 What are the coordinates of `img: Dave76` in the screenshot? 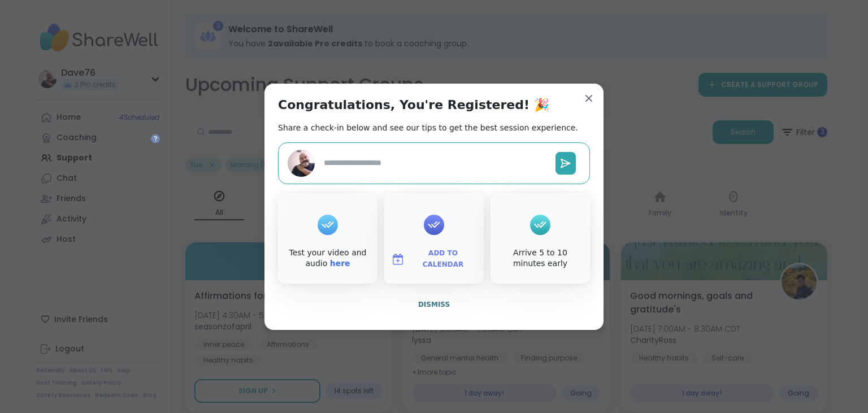 It's located at (302, 163).